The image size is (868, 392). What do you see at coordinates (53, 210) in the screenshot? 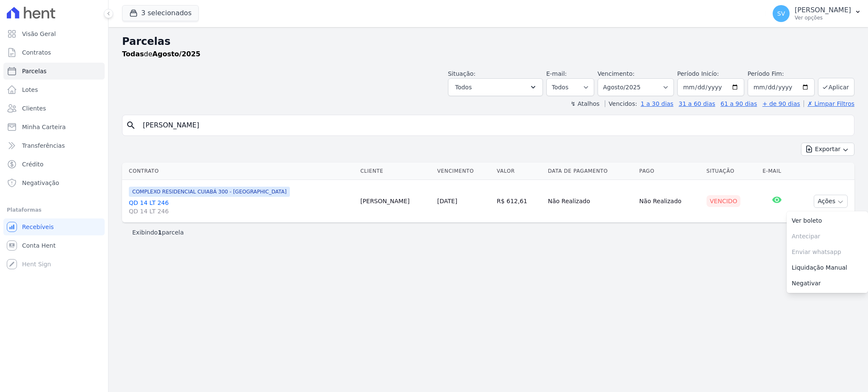
I see `div: Plataformas` at bounding box center [53, 210].